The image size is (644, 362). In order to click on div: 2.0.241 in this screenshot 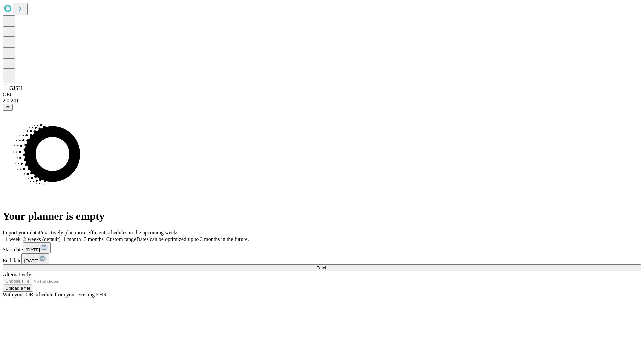, I will do `click(322, 100)`.